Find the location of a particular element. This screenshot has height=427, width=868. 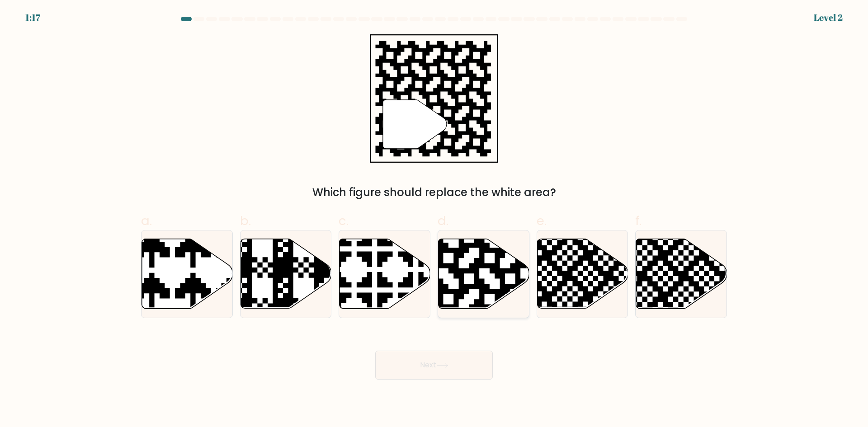

span: c. is located at coordinates (344, 220).